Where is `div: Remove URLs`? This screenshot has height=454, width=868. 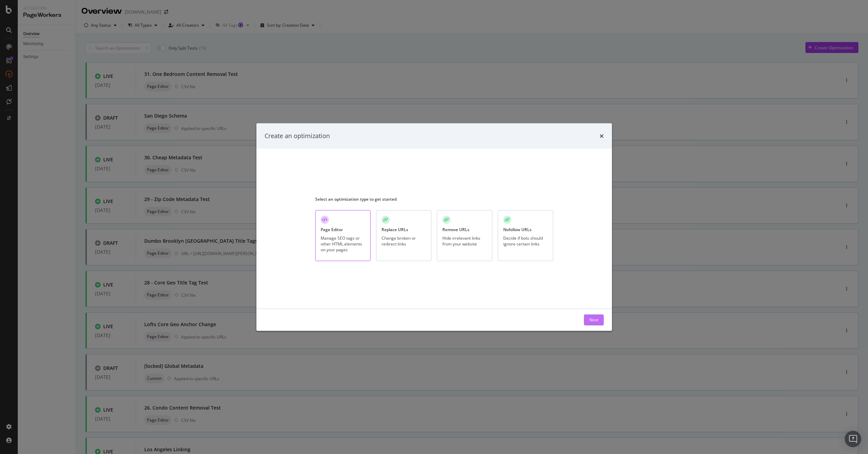 div: Remove URLs is located at coordinates (456, 229).